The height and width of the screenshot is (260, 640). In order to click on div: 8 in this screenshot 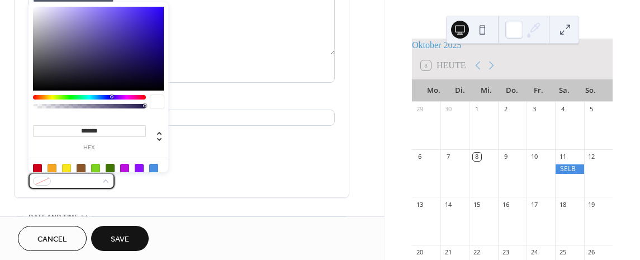, I will do `click(477, 157)`.